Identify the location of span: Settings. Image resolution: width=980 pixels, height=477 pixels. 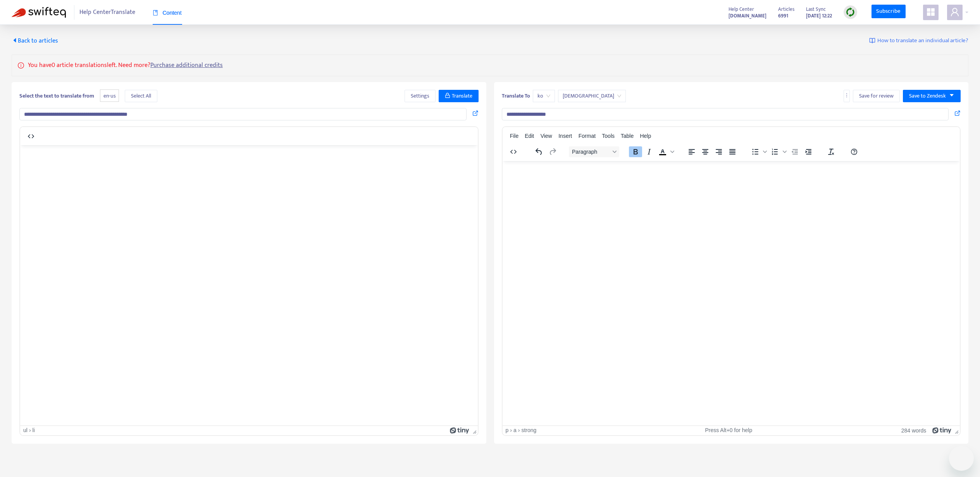
(420, 96).